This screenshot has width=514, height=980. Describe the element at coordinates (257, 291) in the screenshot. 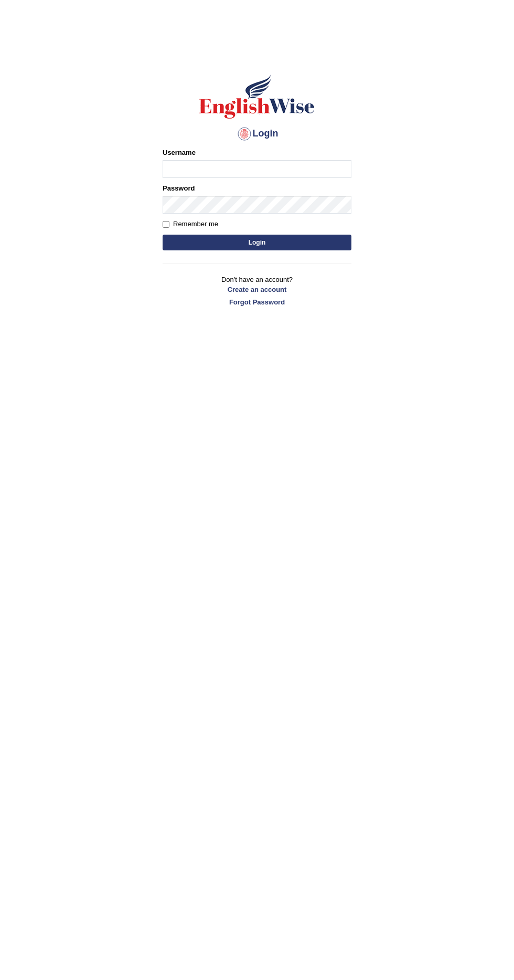

I see `p: Don't have an account?` at that location.